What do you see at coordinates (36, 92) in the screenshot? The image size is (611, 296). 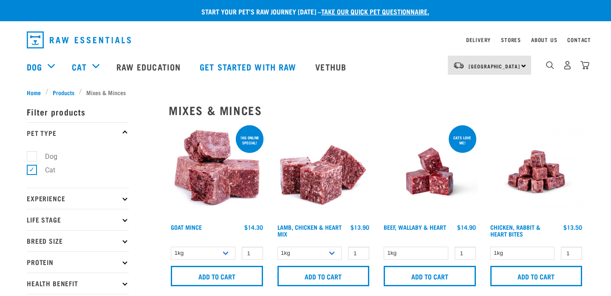 I see `a: Home` at bounding box center [36, 92].